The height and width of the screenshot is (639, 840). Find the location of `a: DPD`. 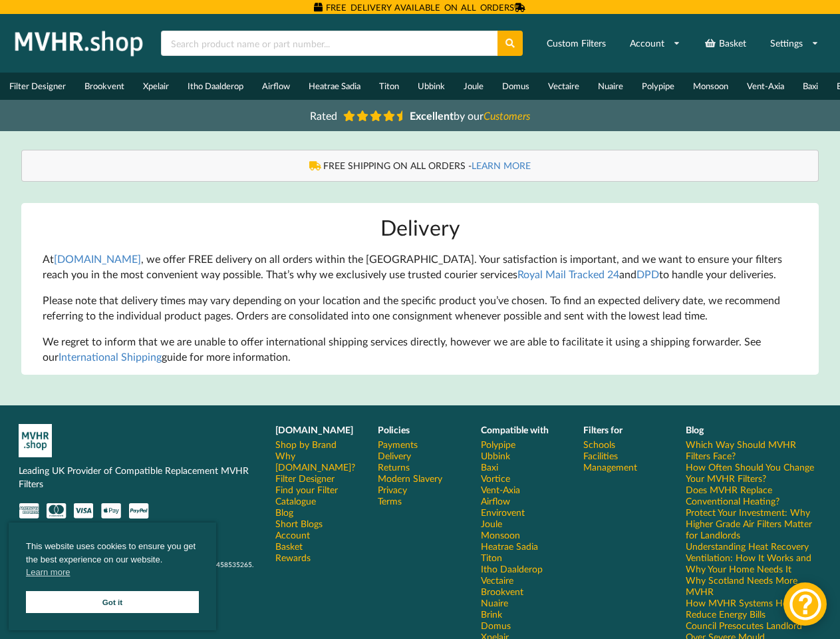

a: DPD is located at coordinates (648, 274).